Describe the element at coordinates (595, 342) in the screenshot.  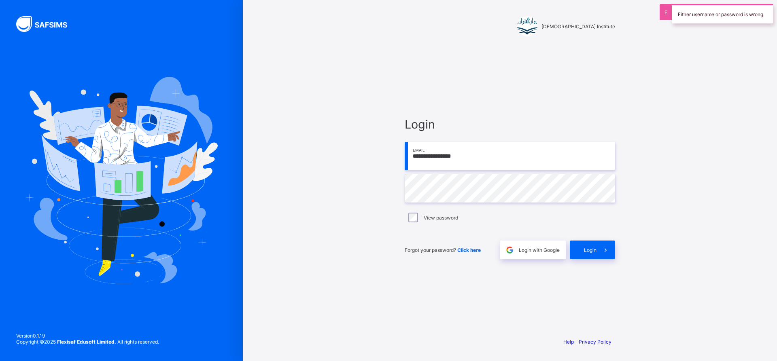
I see `a: Privacy Policy` at that location.